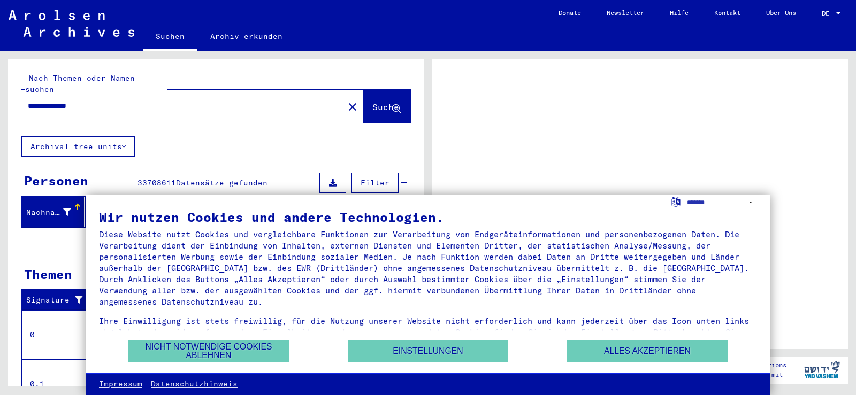 This screenshot has height=395, width=856. Describe the element at coordinates (116, 212) in the screenshot. I see `mat-header-cell: Vorname` at that location.